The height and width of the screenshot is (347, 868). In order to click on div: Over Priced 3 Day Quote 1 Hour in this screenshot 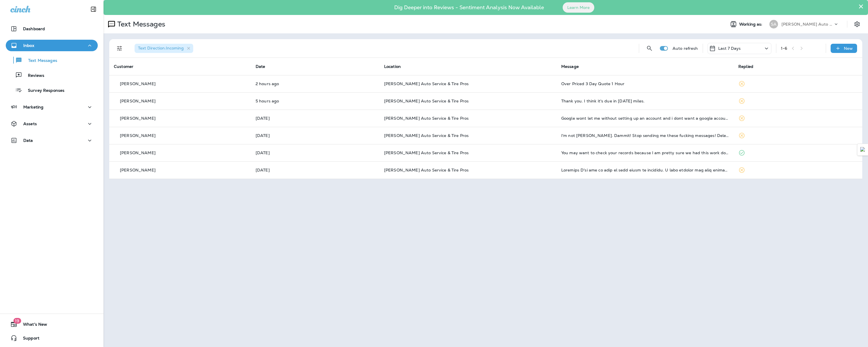, I will do `click(645, 84)`.